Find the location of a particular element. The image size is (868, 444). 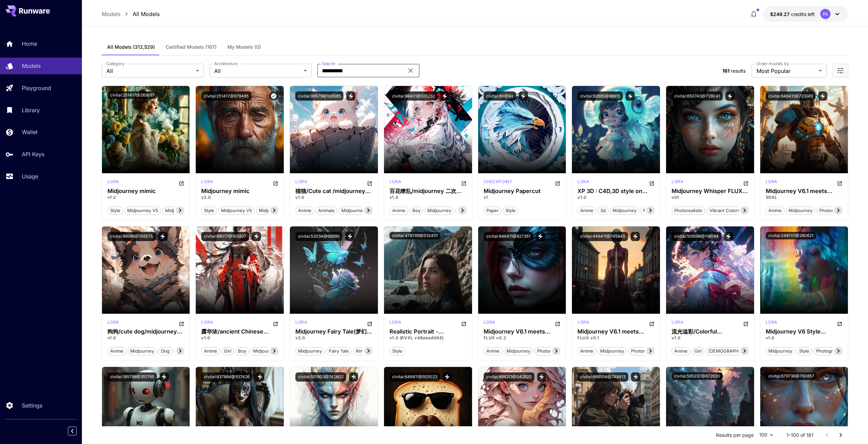

a: All Models is located at coordinates (146, 14).